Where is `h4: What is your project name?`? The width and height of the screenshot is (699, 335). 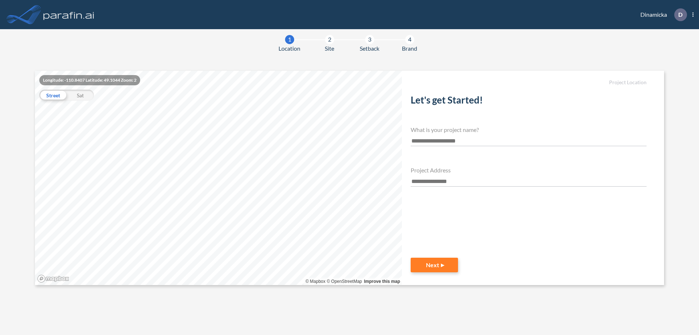
h4: What is your project name? is located at coordinates (529, 129).